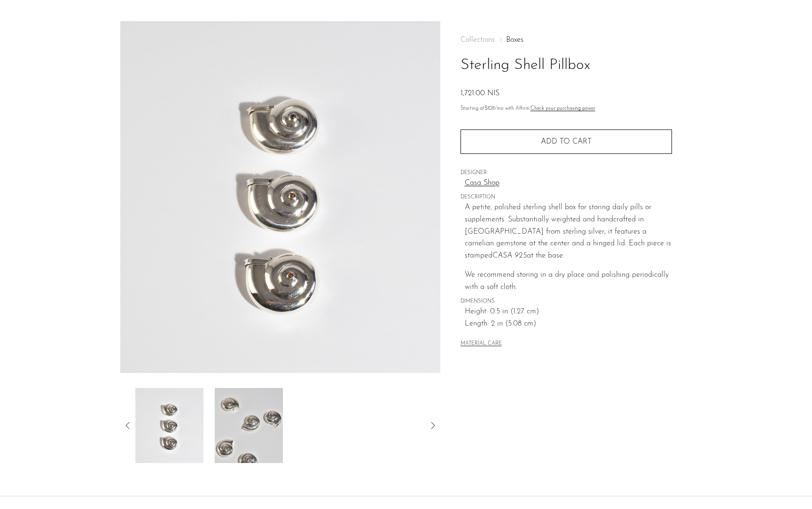  Describe the element at coordinates (566, 108) in the screenshot. I see `p: Starting at /mo with Affirm.` at that location.